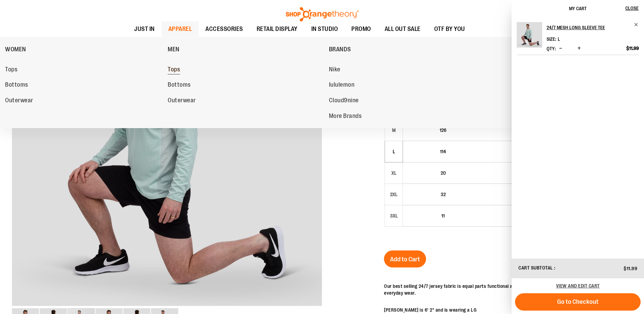 The width and height of the screenshot is (644, 314). I want to click on span: L, so click(559, 39).